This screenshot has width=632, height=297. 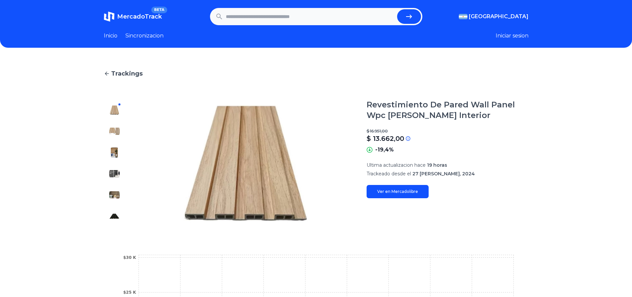 What do you see at coordinates (316, 74) in the screenshot?
I see `a: Trackings` at bounding box center [316, 74].